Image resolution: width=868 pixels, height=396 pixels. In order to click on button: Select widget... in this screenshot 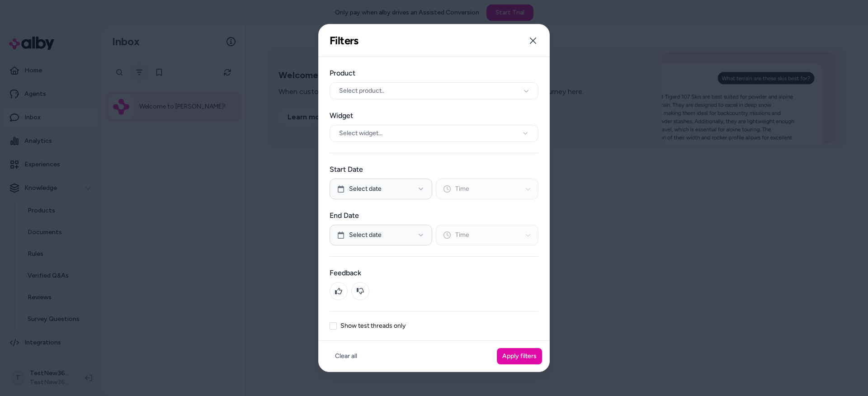, I will do `click(434, 133)`.